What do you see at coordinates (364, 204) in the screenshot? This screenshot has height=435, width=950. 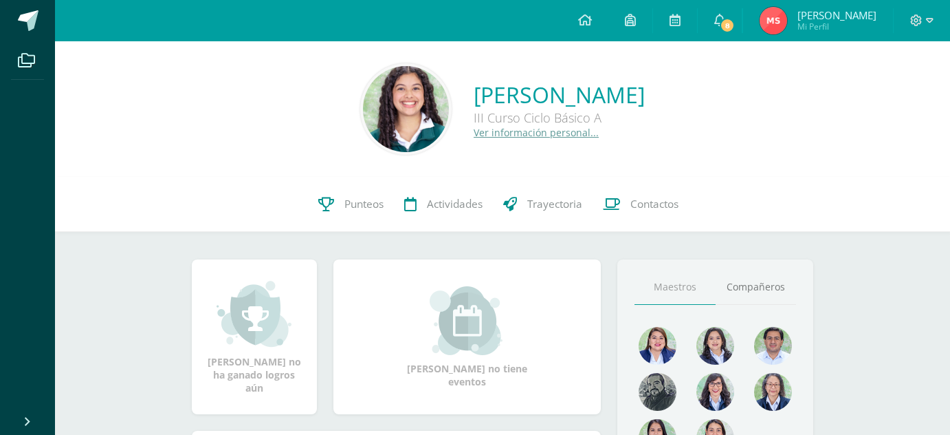 I see `span: Punteos` at bounding box center [364, 204].